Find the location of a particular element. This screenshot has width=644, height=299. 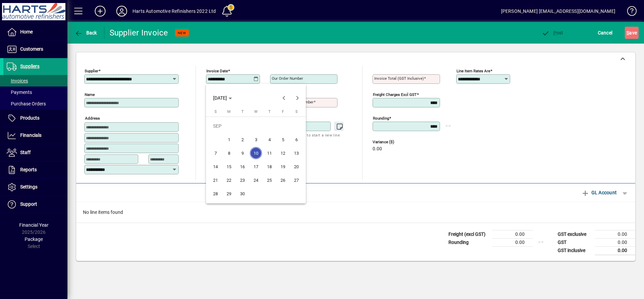

span: 24 is located at coordinates (256, 180).